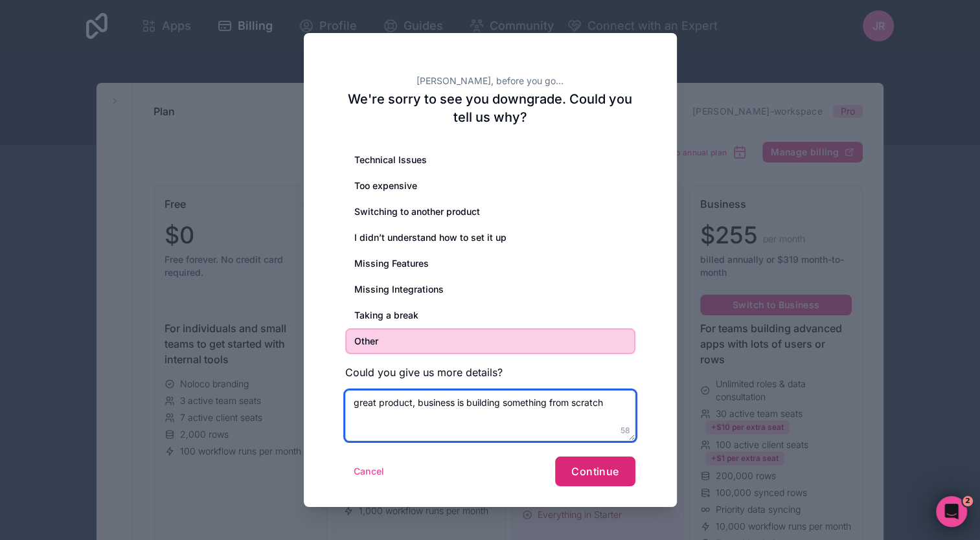 The height and width of the screenshot is (540, 980). What do you see at coordinates (490, 108) in the screenshot?
I see `h2: We're sorry to see you downgrade. Could you tell us why?` at bounding box center [490, 108].